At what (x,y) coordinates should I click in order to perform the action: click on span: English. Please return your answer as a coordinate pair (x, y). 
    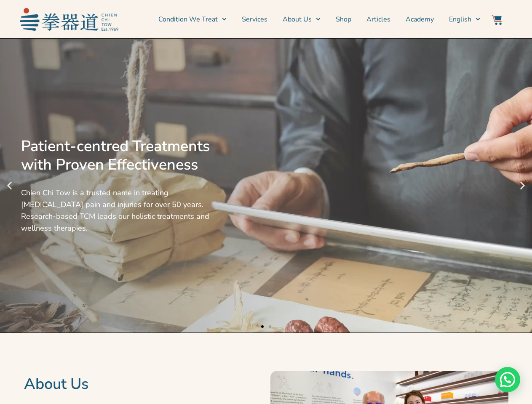
    Looking at the image, I should click on (460, 20).